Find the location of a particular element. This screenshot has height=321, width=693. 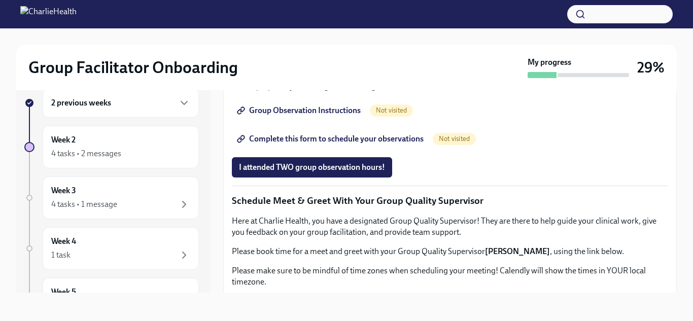

p: Here at Charlie Health, you have a designated Group Quality Supervisor! They are there to help gu... is located at coordinates (450, 227).